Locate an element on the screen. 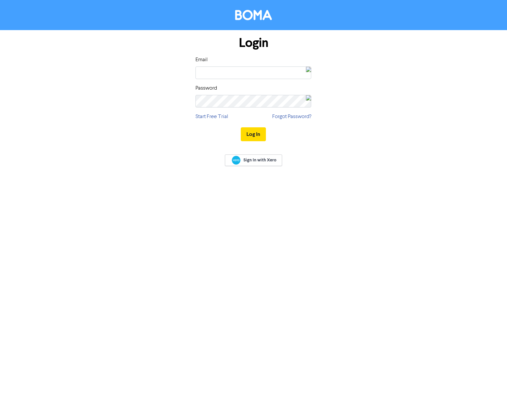  a: Sign In with Xero is located at coordinates (253, 160).